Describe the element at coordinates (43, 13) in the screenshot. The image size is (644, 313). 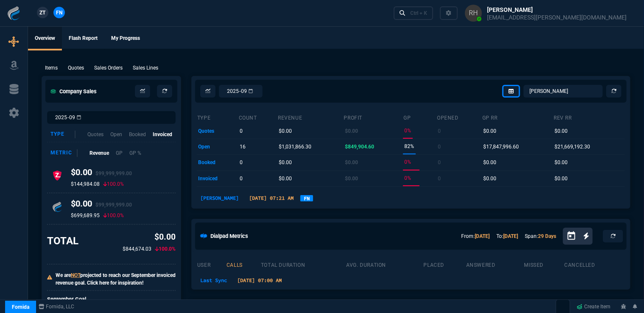
I see `span: ZT` at that location.